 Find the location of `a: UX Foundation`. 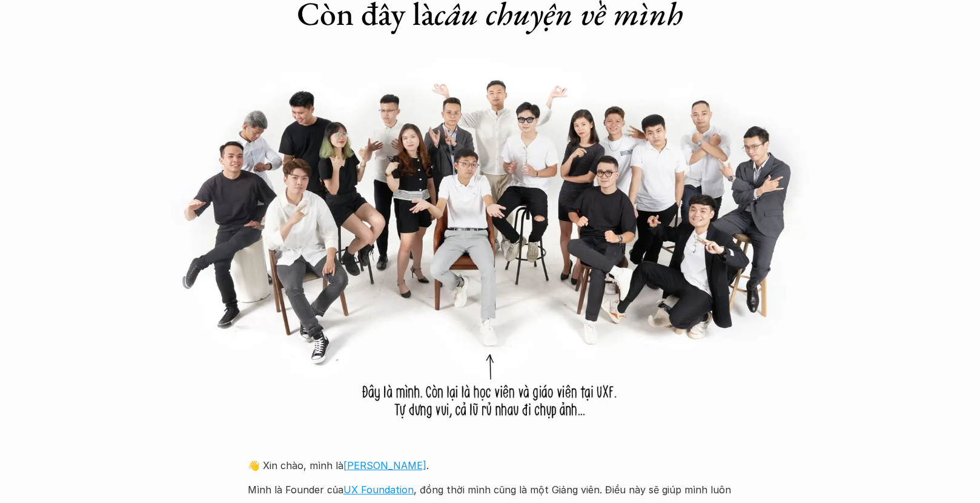

a: UX Foundation is located at coordinates (378, 490).